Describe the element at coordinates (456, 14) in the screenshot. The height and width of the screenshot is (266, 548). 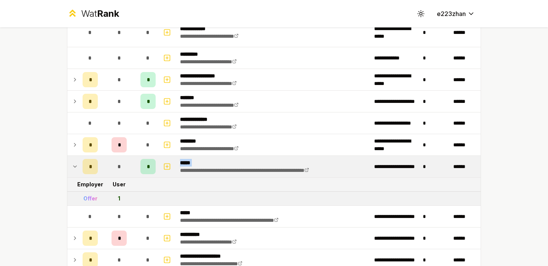
I see `button: e223zhan` at that location.